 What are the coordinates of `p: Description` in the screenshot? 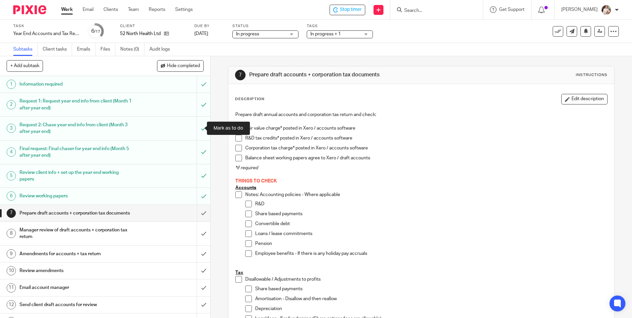 It's located at (250, 99).